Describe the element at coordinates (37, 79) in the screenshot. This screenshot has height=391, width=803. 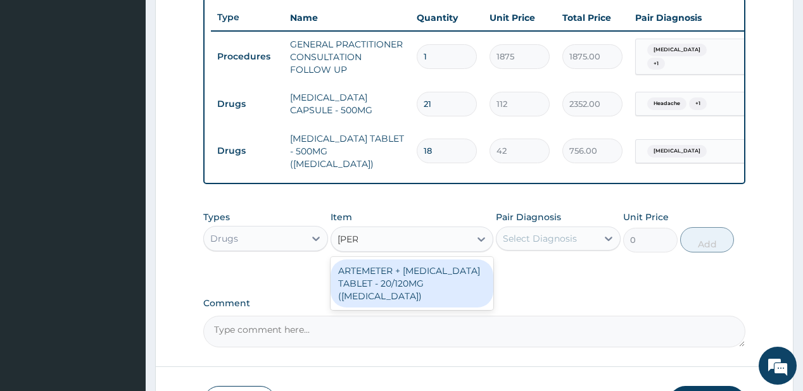
I see `img: d_794563401_company_1708531726252_794563401` at that location.